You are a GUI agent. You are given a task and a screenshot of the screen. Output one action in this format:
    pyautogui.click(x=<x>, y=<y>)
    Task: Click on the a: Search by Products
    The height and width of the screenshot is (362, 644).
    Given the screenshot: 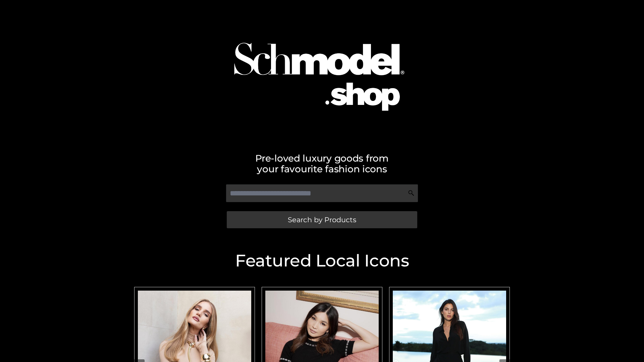 What is the action you would take?
    pyautogui.click(x=322, y=220)
    